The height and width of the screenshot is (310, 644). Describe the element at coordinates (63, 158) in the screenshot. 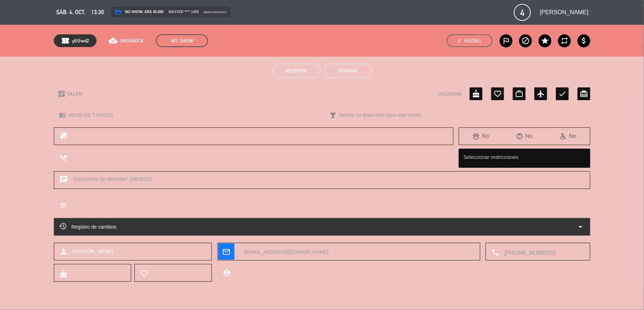

I see `i: local_dining` at that location.